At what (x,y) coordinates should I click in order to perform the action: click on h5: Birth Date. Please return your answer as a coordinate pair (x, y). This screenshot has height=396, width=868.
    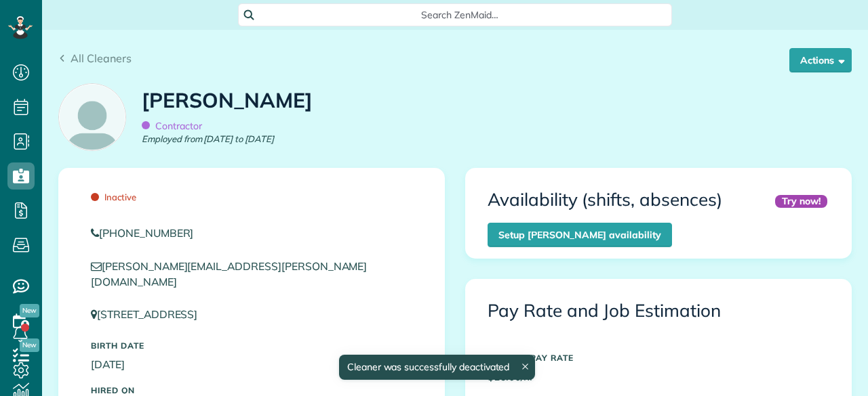
    Looking at the image, I should click on (251, 345).